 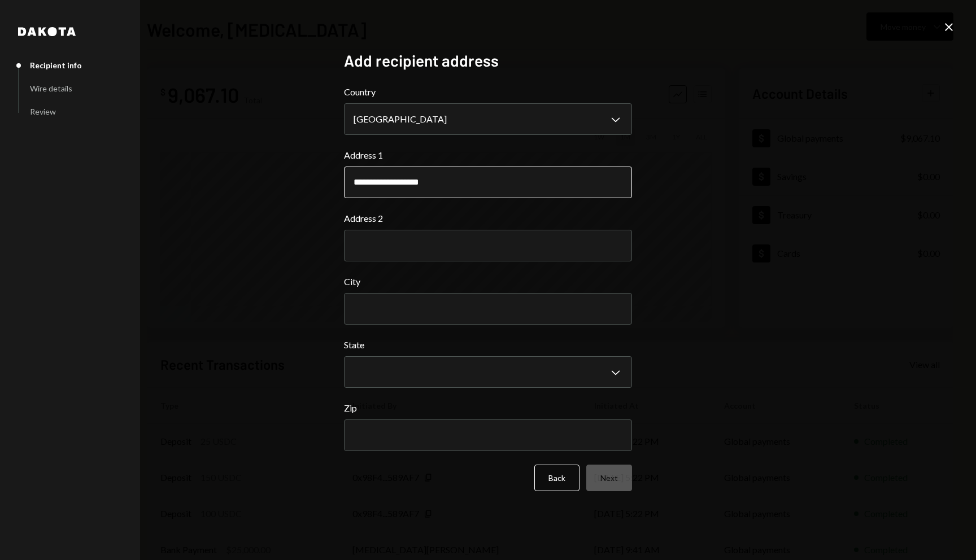 What do you see at coordinates (488, 92) in the screenshot?
I see `label: Country` at bounding box center [488, 92].